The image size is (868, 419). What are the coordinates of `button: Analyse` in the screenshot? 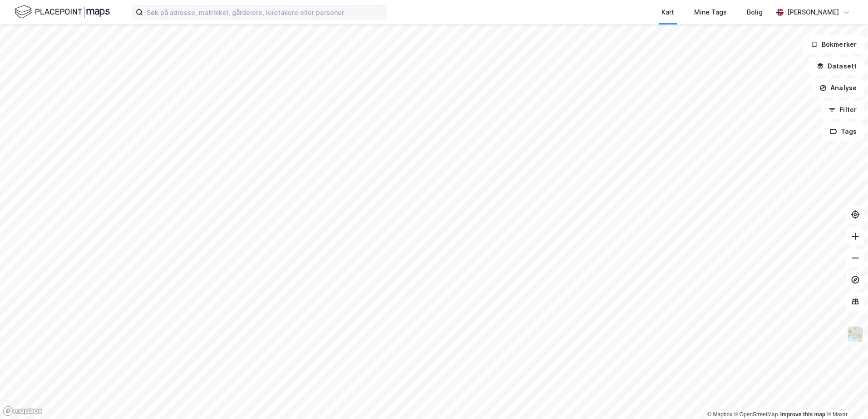 It's located at (838, 88).